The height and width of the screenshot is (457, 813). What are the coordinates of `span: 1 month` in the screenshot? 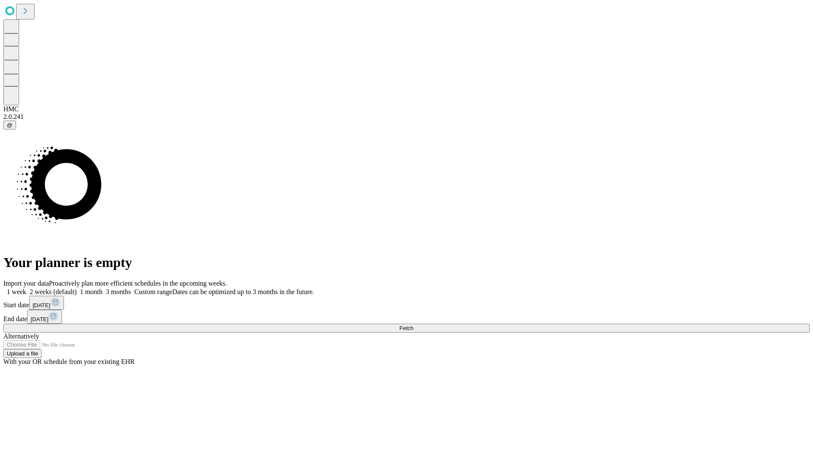 It's located at (91, 292).